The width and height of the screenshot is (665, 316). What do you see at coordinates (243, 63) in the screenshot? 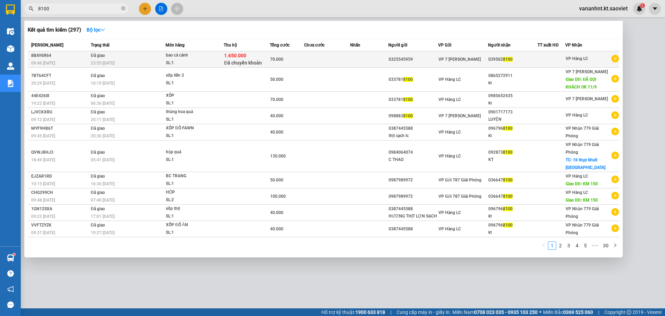
I see `span: Đã chuyển khoản` at bounding box center [243, 63].